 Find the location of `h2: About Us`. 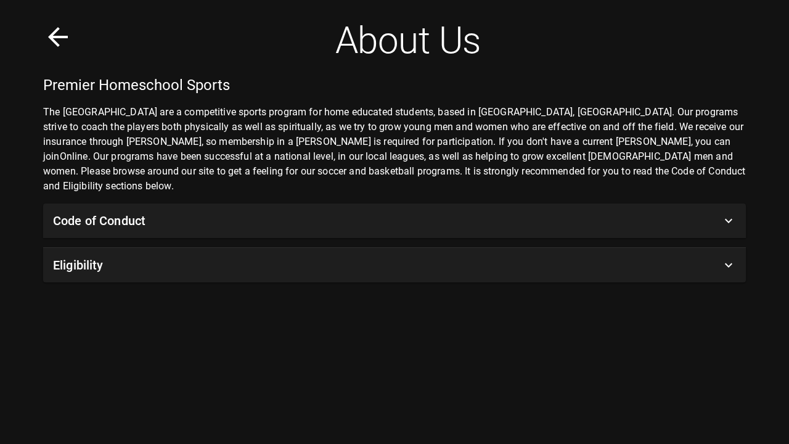

h2: About Us is located at coordinates (408, 41).